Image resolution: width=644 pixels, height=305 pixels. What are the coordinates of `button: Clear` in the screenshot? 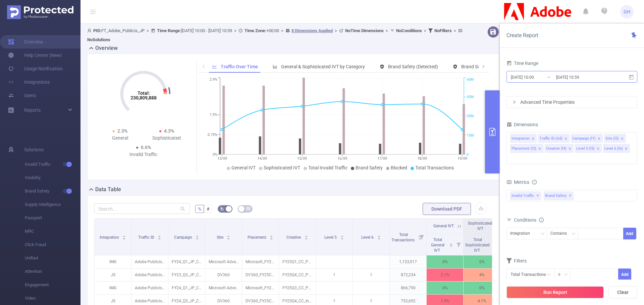 It's located at (623, 293).